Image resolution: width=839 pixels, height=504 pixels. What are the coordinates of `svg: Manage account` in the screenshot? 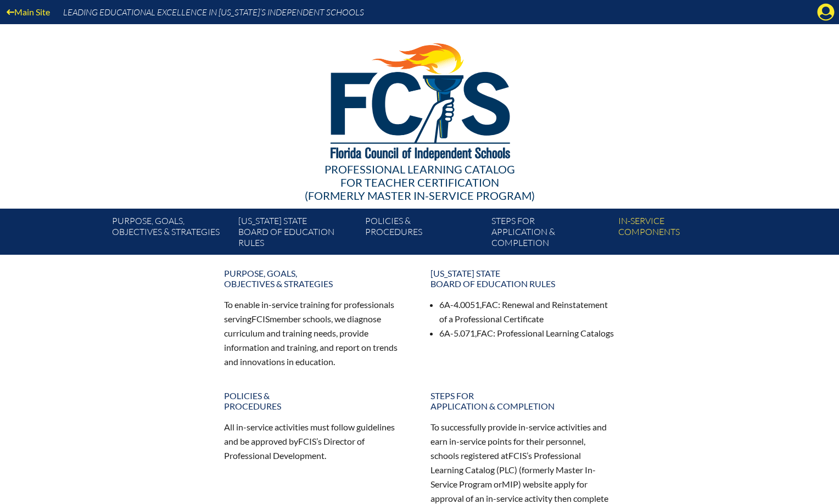 It's located at (826, 12).